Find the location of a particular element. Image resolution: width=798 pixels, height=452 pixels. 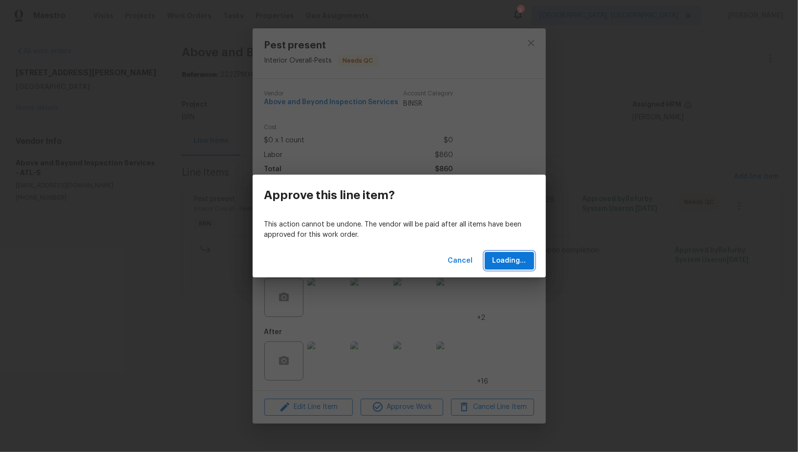

span: Loading... is located at coordinates (509, 260).